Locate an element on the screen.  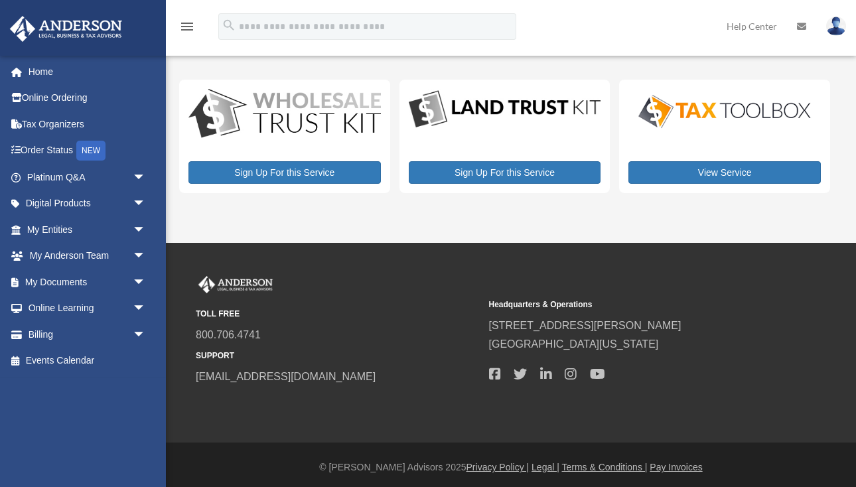
a: My Entitiesarrow_drop_down is located at coordinates (88, 230).